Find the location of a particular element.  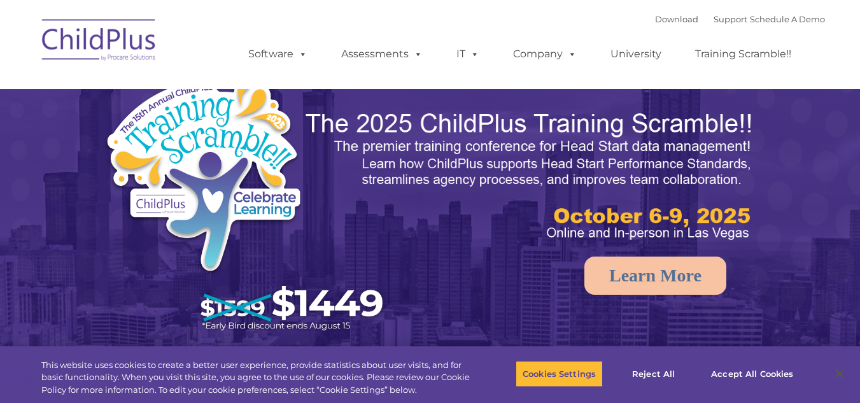

button: Reject All is located at coordinates (653, 374).